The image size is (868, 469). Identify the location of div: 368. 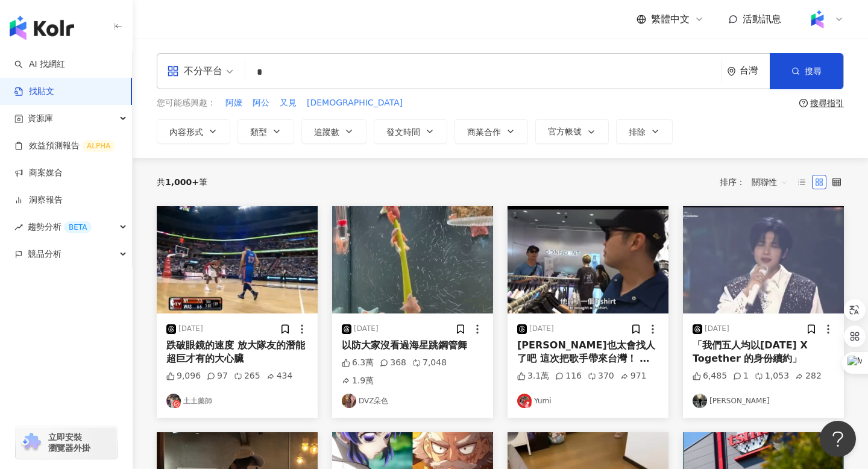
(393, 362).